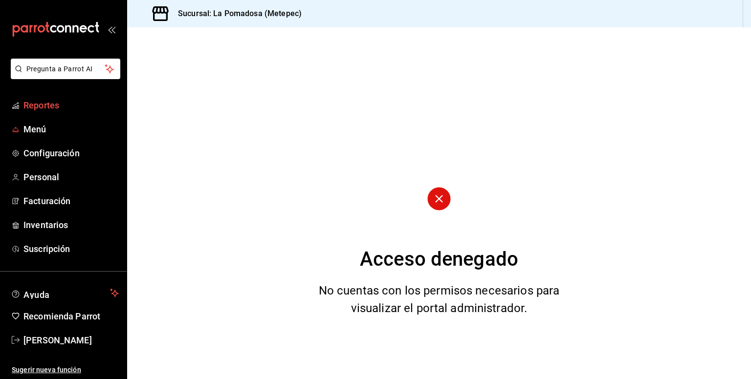 The width and height of the screenshot is (751, 379). Describe the element at coordinates (65, 370) in the screenshot. I see `span: Sugerir nueva función` at that location.